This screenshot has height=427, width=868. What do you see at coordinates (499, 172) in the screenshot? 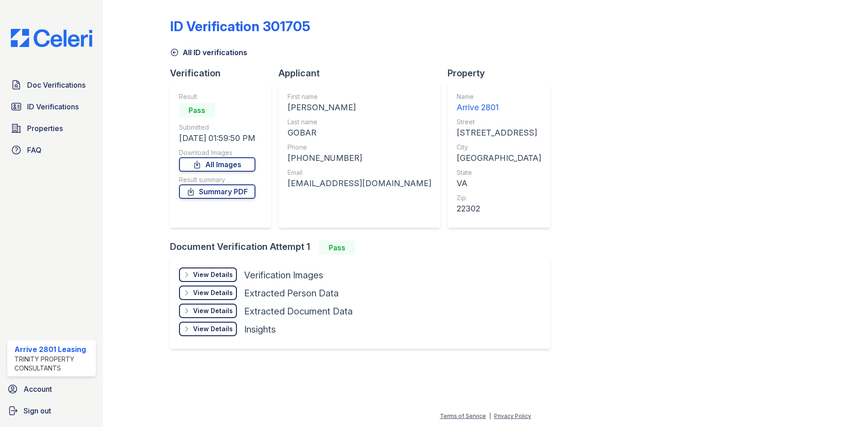
I see `div: State` at bounding box center [499, 172].